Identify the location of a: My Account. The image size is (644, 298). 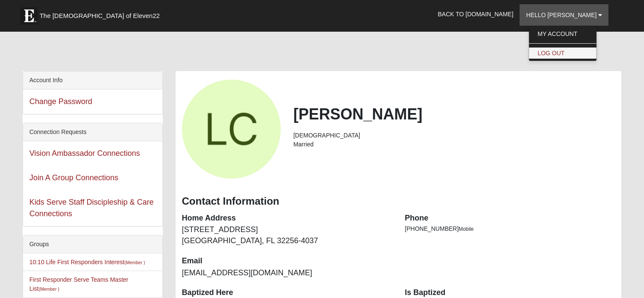
(563, 33).